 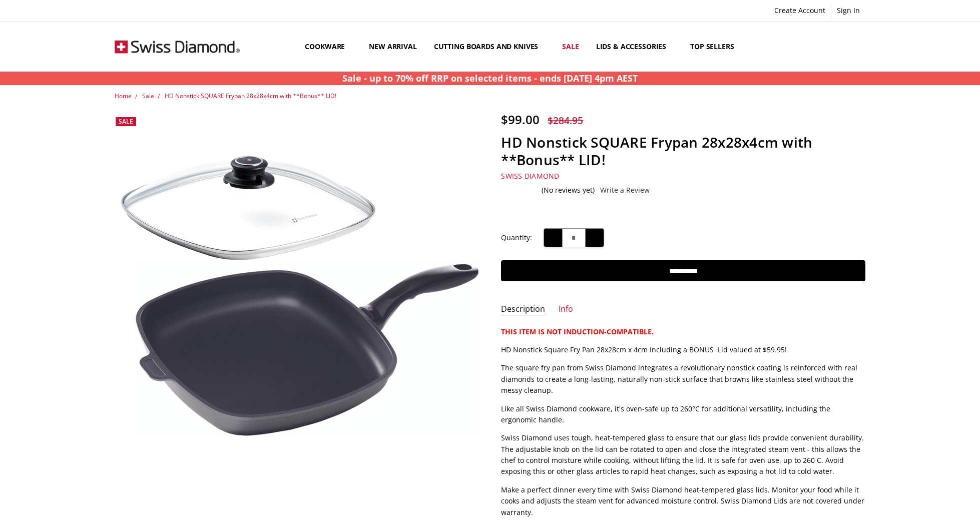 What do you see at coordinates (328, 46) in the screenshot?
I see `a: Cookware` at bounding box center [328, 46].